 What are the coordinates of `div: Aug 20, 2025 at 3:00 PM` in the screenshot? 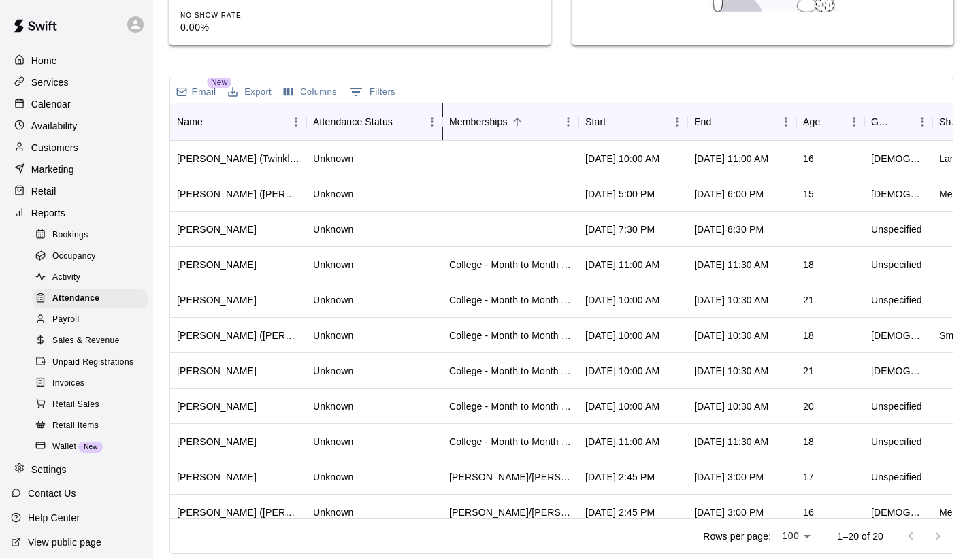 It's located at (729, 477).